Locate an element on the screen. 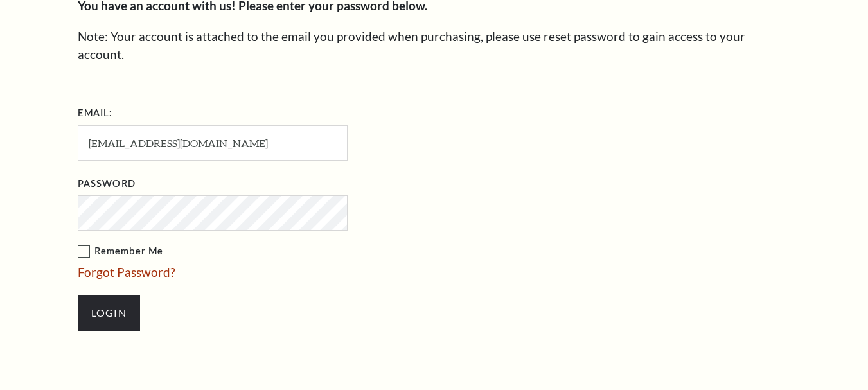 The width and height of the screenshot is (868, 390). label: Password is located at coordinates (107, 183).